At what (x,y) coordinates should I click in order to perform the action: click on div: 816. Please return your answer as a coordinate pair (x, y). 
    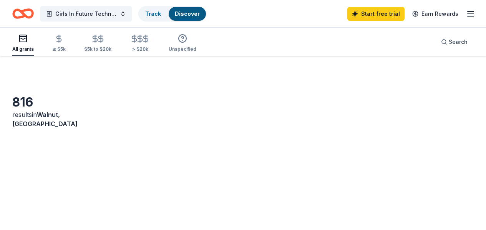
    Looking at the image, I should click on (67, 102).